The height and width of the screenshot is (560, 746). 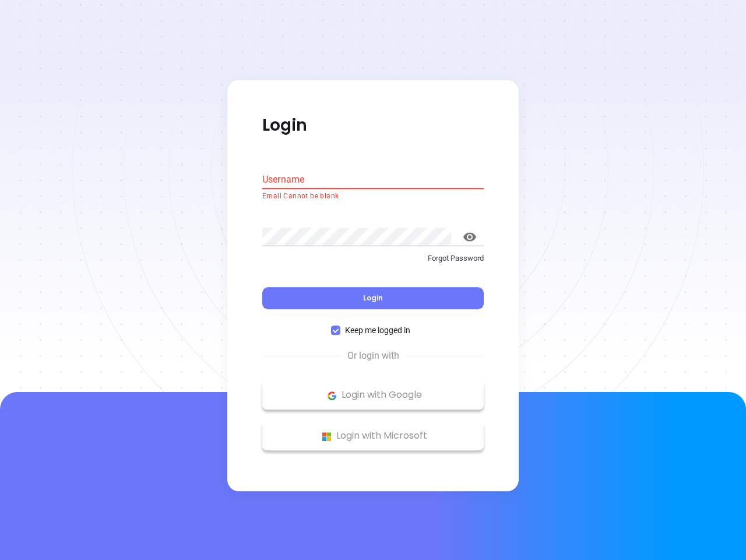 What do you see at coordinates (470, 237) in the screenshot?
I see `button: toggle password visibility` at bounding box center [470, 237].